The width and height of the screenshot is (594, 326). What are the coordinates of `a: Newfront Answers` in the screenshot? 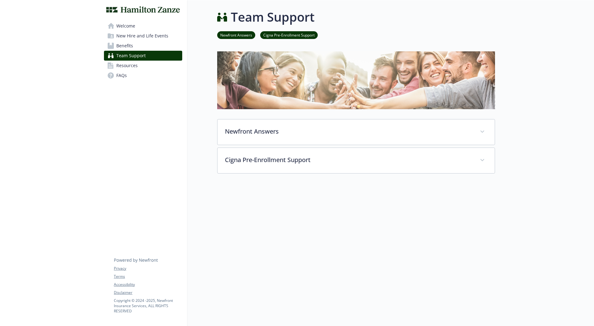 It's located at (236, 35).